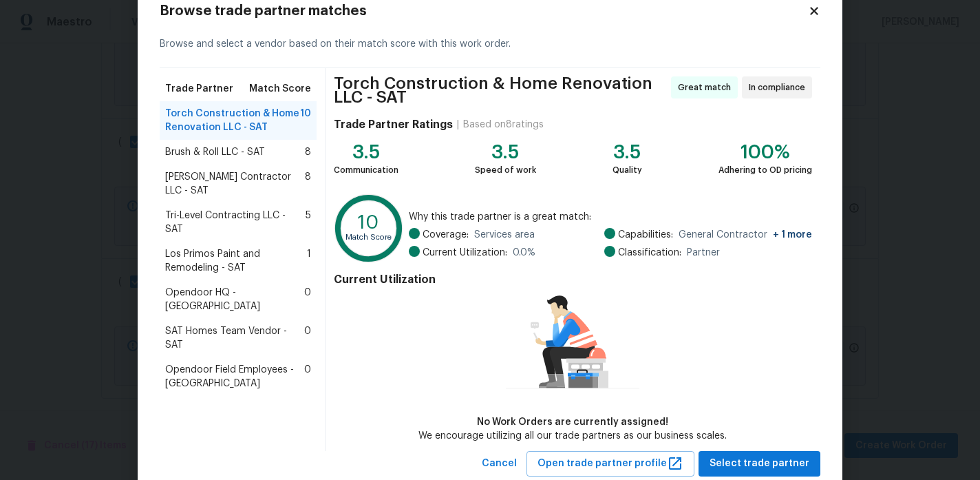  Describe the element at coordinates (572, 436) in the screenshot. I see `div: We encourage utilizing all our trade partners as our business scales.` at that location.